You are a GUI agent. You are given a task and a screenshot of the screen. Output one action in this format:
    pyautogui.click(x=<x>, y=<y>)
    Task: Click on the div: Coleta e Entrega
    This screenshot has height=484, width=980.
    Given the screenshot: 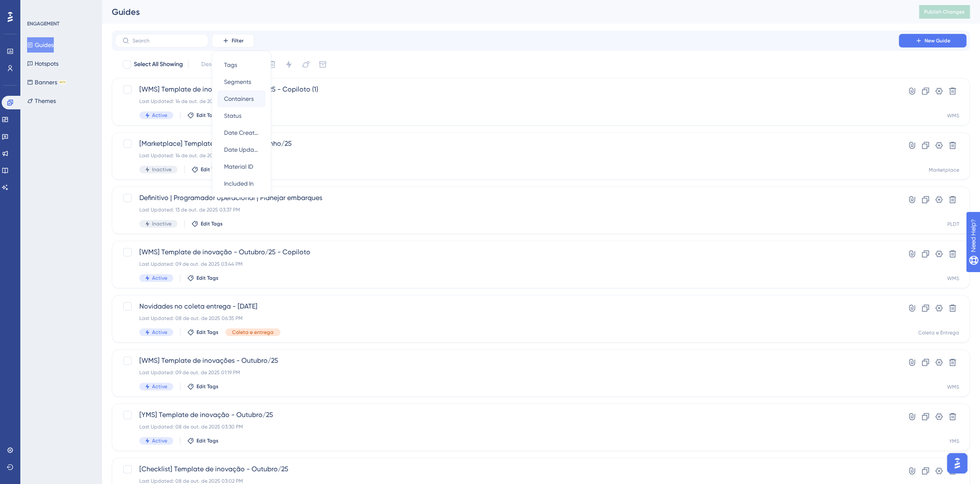 What is the action you would take?
    pyautogui.click(x=938, y=333)
    